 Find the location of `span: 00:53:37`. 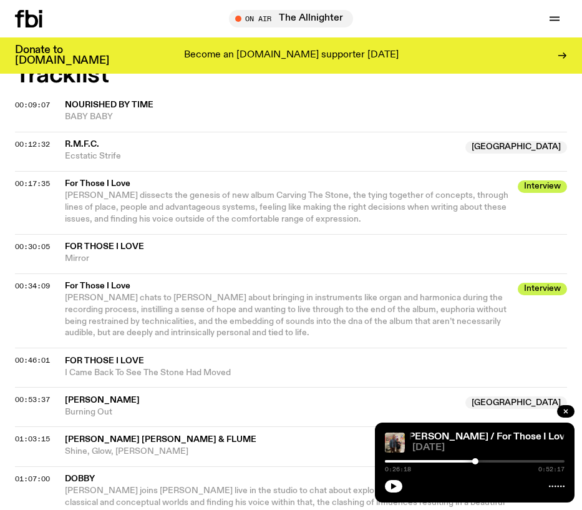

span: 00:53:37 is located at coordinates (32, 400).